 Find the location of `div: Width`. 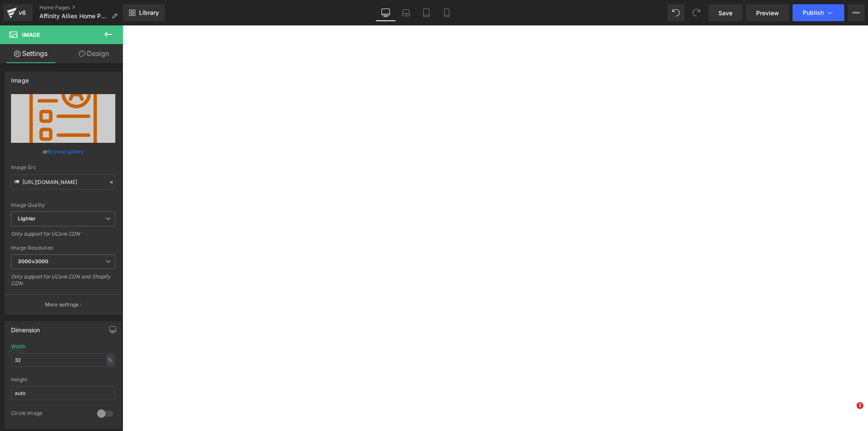

div: Width is located at coordinates (18, 347).